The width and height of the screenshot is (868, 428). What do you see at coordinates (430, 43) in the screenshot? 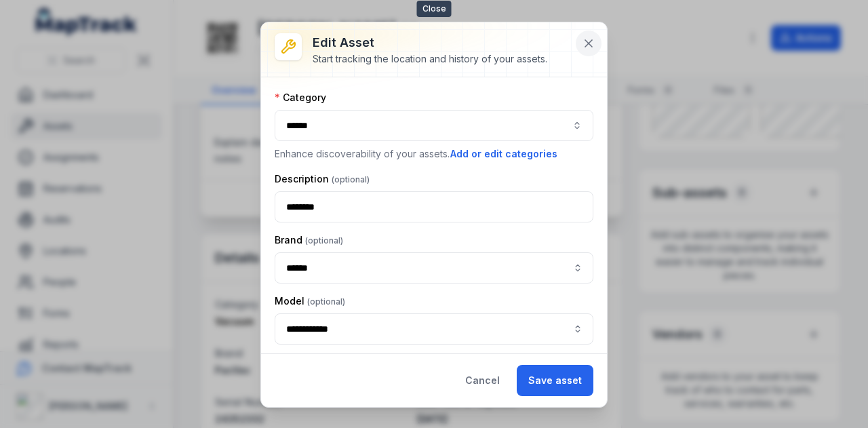
I see `h3: Edit asset` at bounding box center [430, 43].